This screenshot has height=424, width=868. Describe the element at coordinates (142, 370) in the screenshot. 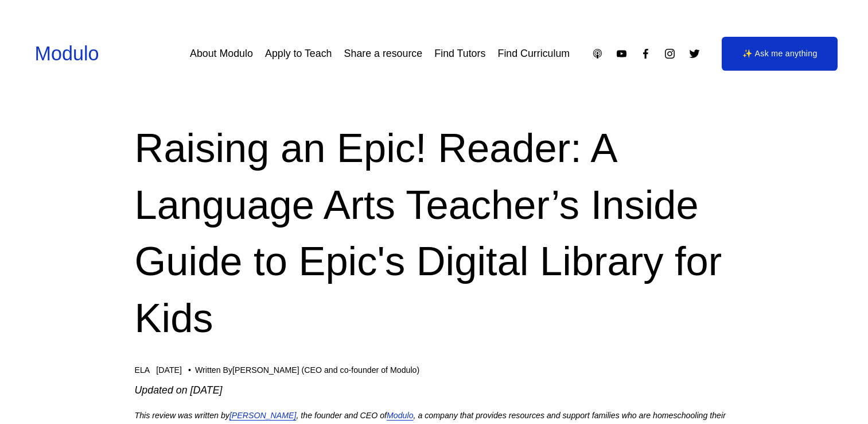

I see `a: ELA` at that location.